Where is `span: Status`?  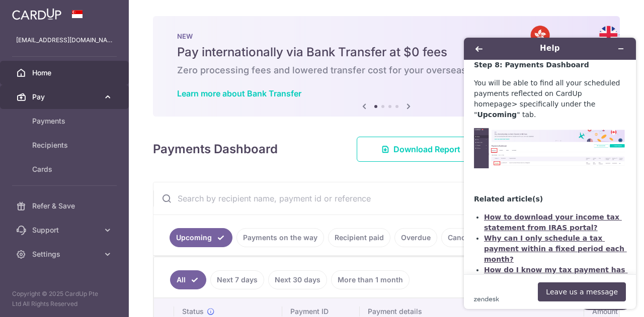 span: Status is located at coordinates (193, 311).